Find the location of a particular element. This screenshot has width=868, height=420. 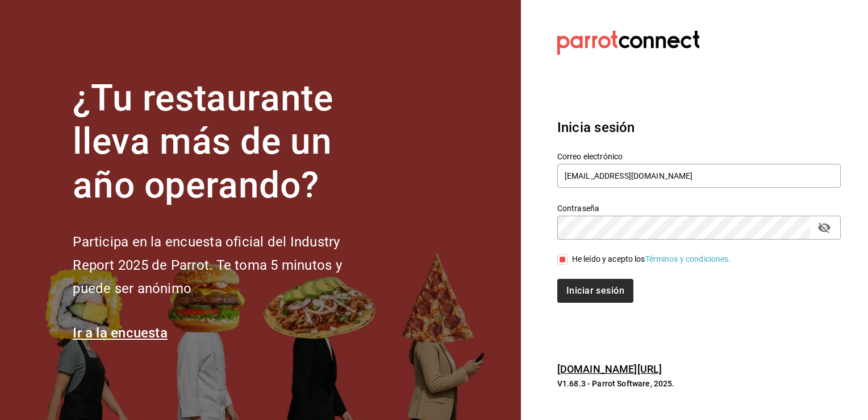

input: Ingresa tu correo electrónico is located at coordinates (699, 176).